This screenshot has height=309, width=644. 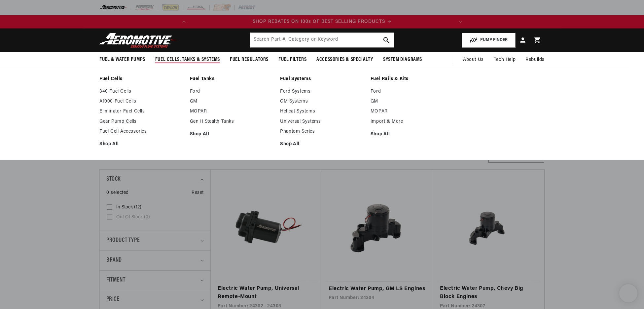 I want to click on span: 0 selected, so click(x=118, y=193).